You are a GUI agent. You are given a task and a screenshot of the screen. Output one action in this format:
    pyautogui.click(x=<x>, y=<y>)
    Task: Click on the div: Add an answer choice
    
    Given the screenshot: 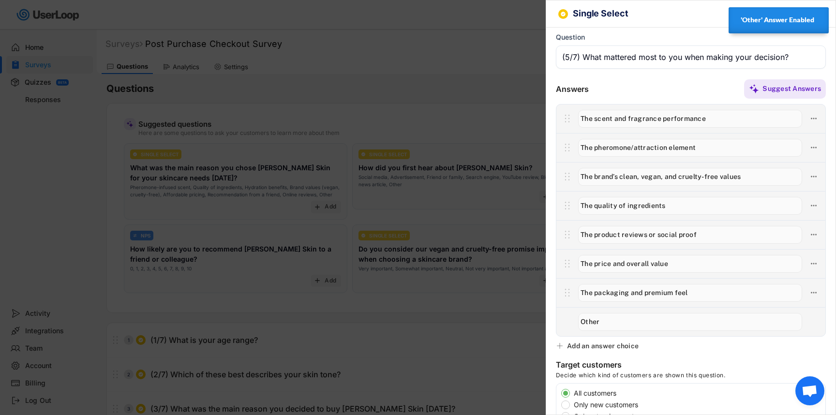 What is the action you would take?
    pyautogui.click(x=603, y=346)
    